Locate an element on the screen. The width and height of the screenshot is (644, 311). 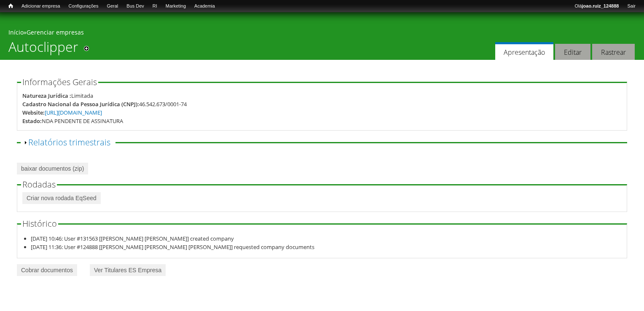
div: Estado: is located at coordinates (32, 121).